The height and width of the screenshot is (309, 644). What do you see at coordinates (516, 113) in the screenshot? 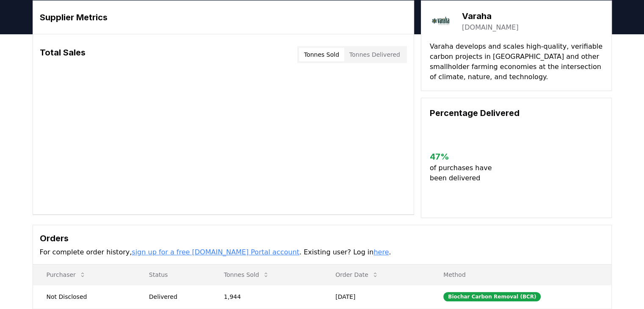
I see `h3: Percentage Delivered` at bounding box center [516, 113].